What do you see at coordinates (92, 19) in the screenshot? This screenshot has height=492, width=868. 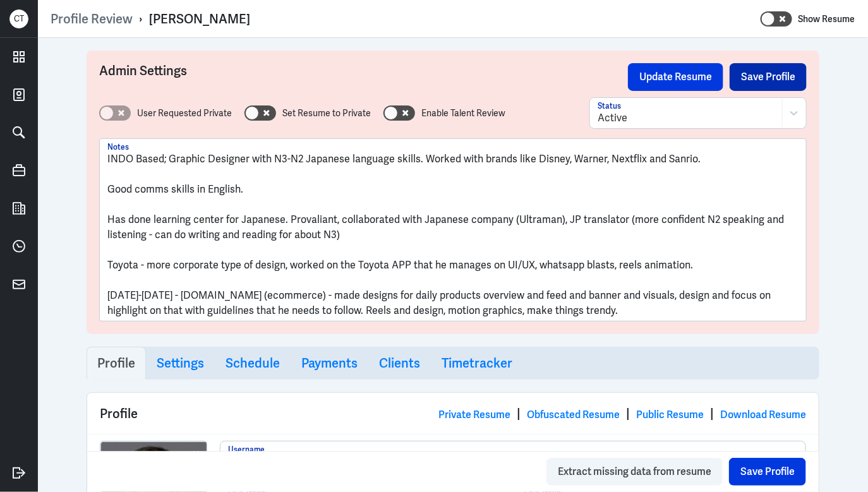 I see `a: Profile Review` at bounding box center [92, 19].